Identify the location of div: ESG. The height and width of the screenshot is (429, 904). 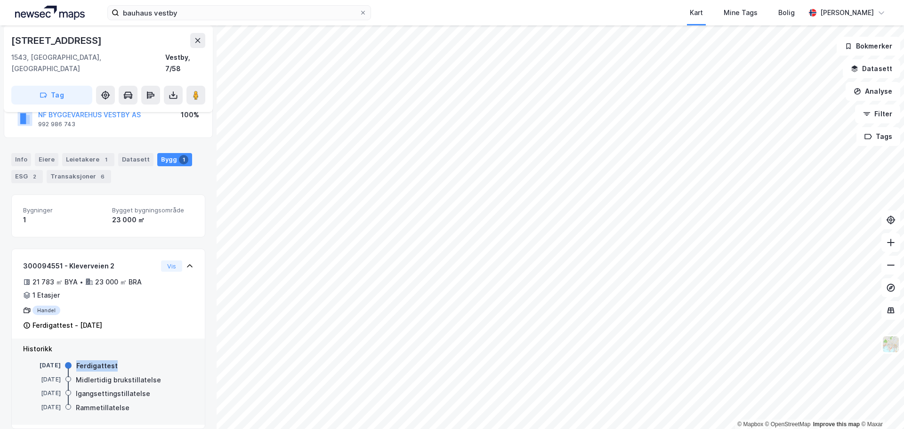
(27, 177).